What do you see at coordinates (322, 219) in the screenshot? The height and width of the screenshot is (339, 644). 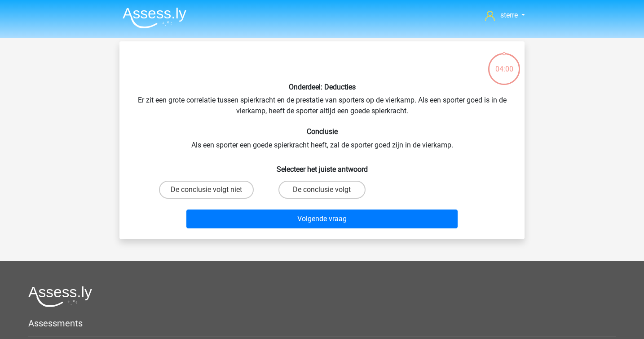 I see `button: Volgende vraag` at bounding box center [322, 219].